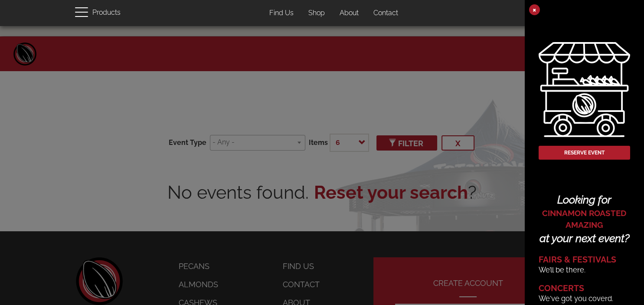 The width and height of the screenshot is (644, 305). What do you see at coordinates (349, 13) in the screenshot?
I see `a: About` at bounding box center [349, 13].